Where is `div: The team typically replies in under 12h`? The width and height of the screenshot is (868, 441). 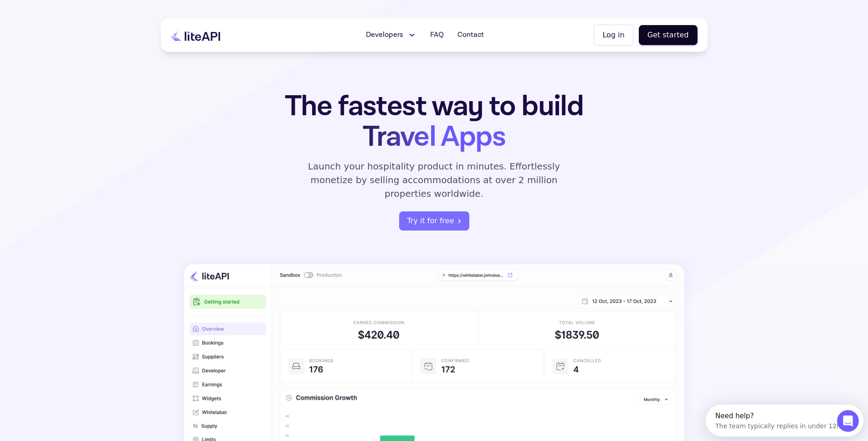
div: The team typically replies in under 12h is located at coordinates (72, 19).